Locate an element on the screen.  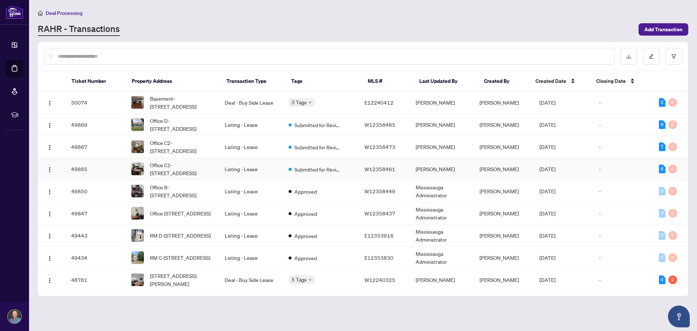
span: filter is located at coordinates (674, 56).